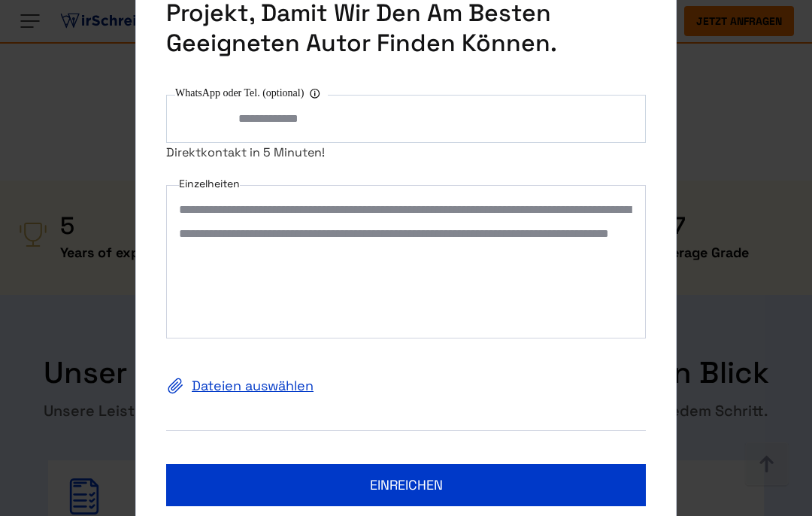  Describe the element at coordinates (406, 386) in the screenshot. I see `label: Dateien auswählen` at that location.